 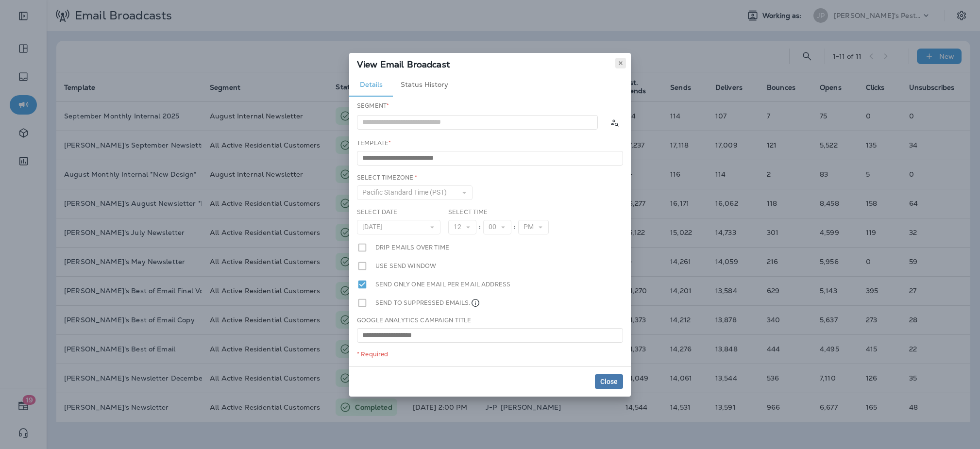 What do you see at coordinates (387, 178) in the screenshot?
I see `label: Select Timezone` at bounding box center [387, 178].